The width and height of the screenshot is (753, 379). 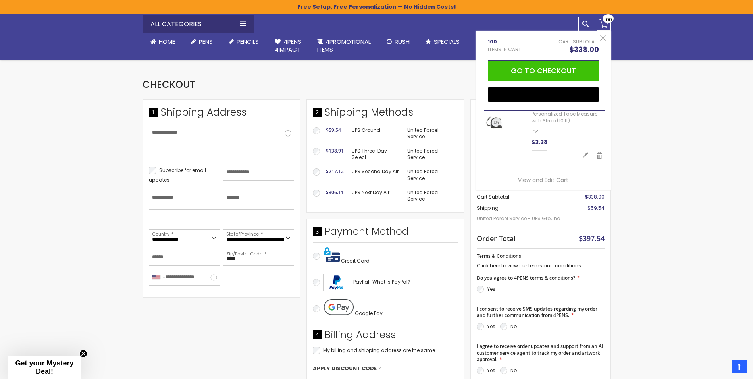 I want to click on td: UPS Three-Day Select, so click(x=376, y=154).